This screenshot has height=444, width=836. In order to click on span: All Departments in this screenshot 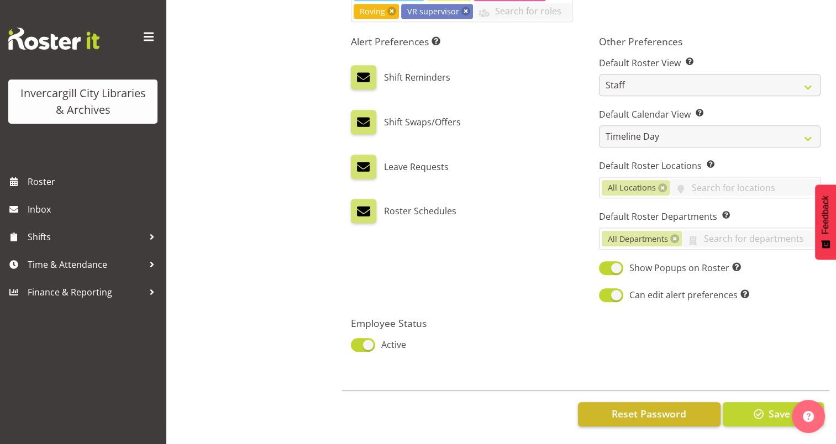, I will do `click(638, 239)`.